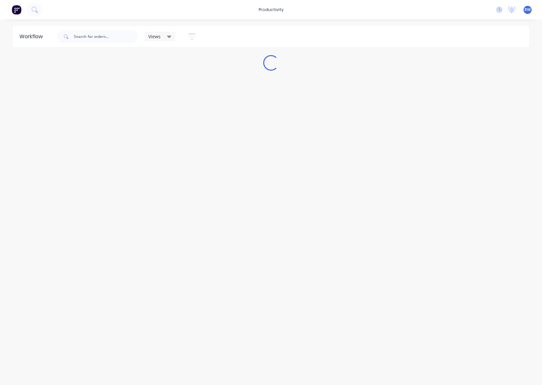 This screenshot has height=385, width=542. Describe the element at coordinates (271, 10) in the screenshot. I see `div: productivity` at that location.